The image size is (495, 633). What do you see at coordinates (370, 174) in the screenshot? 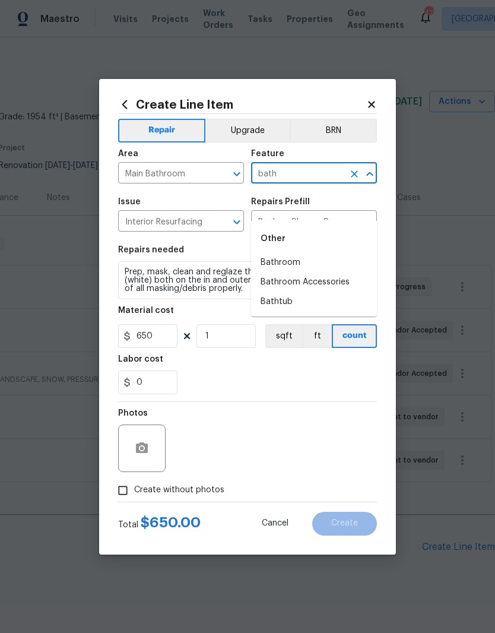
I see `button: Close` at bounding box center [370, 174].